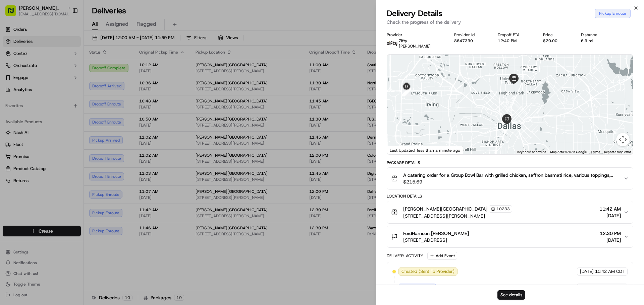 This screenshot has height=305, width=644. Describe the element at coordinates (405, 256) in the screenshot. I see `div: Delivery Activity` at that location.